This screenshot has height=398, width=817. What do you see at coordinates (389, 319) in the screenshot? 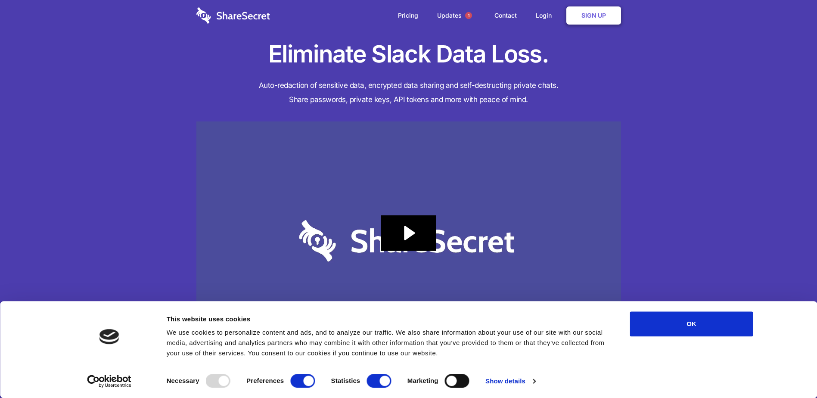
I see `div: This website uses cookies` at bounding box center [389, 319].